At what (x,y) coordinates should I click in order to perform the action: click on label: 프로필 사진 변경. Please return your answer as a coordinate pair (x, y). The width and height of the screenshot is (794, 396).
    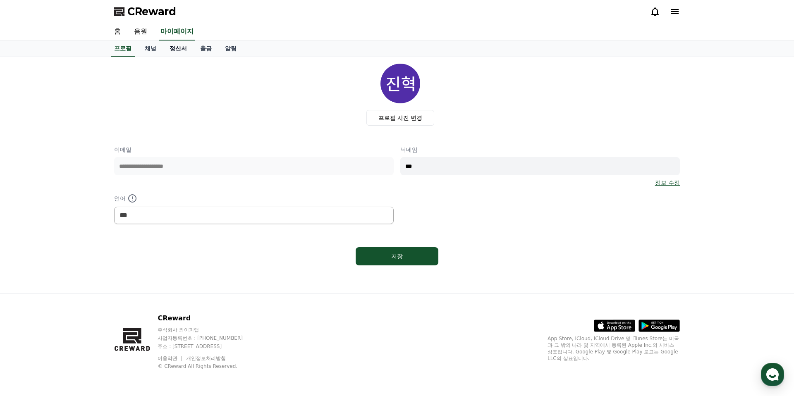
    Looking at the image, I should click on (400, 118).